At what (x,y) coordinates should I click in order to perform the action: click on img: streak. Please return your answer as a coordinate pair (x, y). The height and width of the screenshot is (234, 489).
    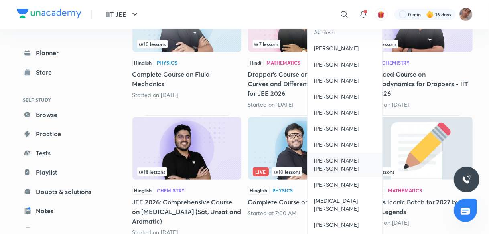
    Looking at the image, I should click on (430, 14).